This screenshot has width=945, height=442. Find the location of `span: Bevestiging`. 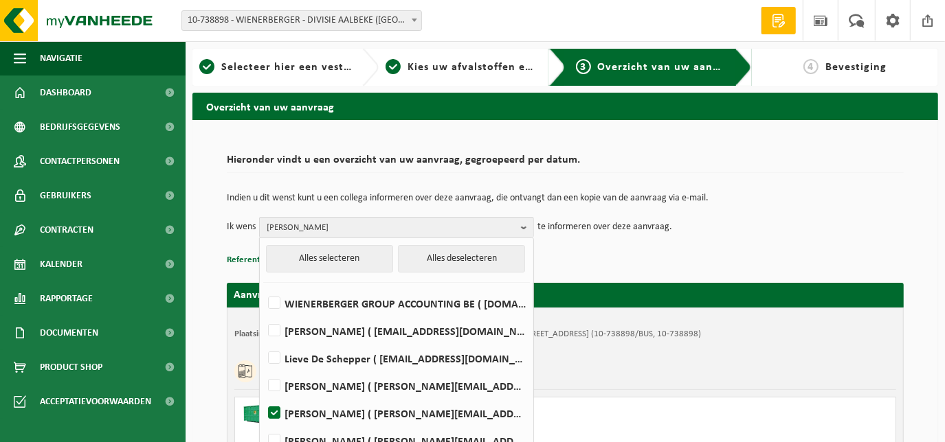

span: Bevestiging is located at coordinates (855, 67).